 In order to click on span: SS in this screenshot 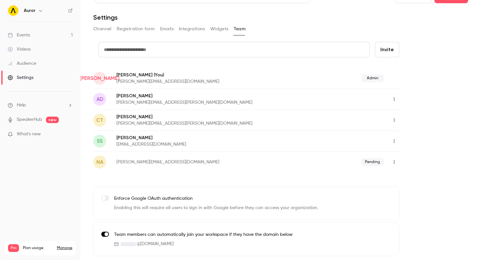, I will do `click(100, 141)`.